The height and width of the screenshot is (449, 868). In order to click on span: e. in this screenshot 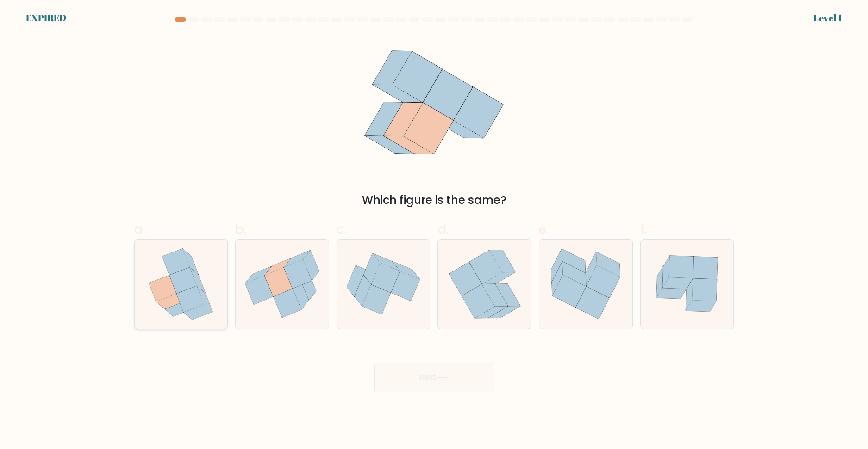, I will do `click(544, 229)`.